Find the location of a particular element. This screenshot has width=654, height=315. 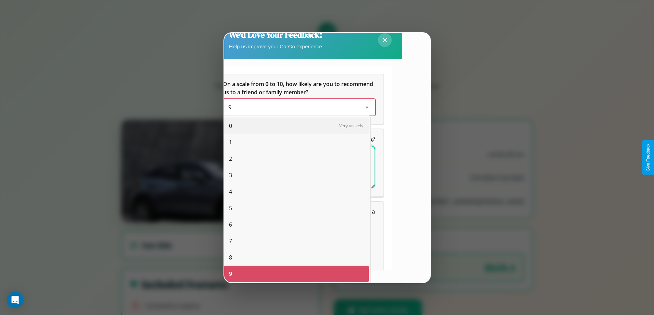

span: 8 is located at coordinates (230, 258).